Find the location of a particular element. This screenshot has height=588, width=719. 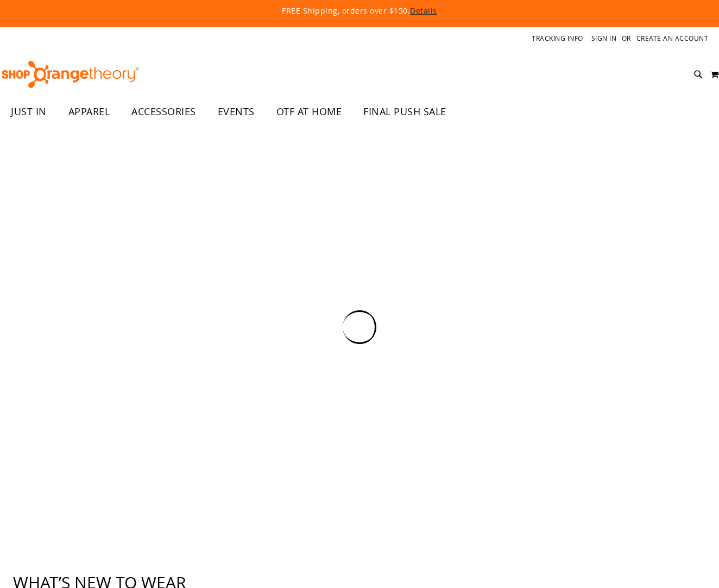

span: EVENTS is located at coordinates (236, 111).